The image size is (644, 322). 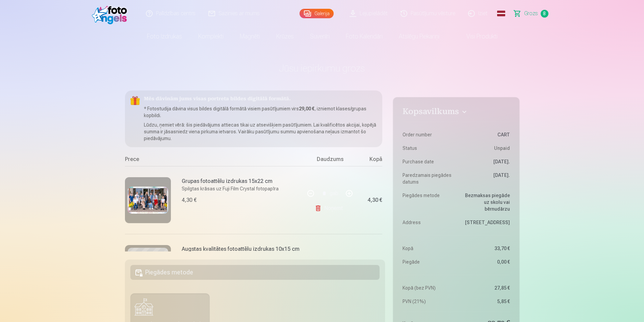 I want to click on dt: Status, so click(x=428, y=148).